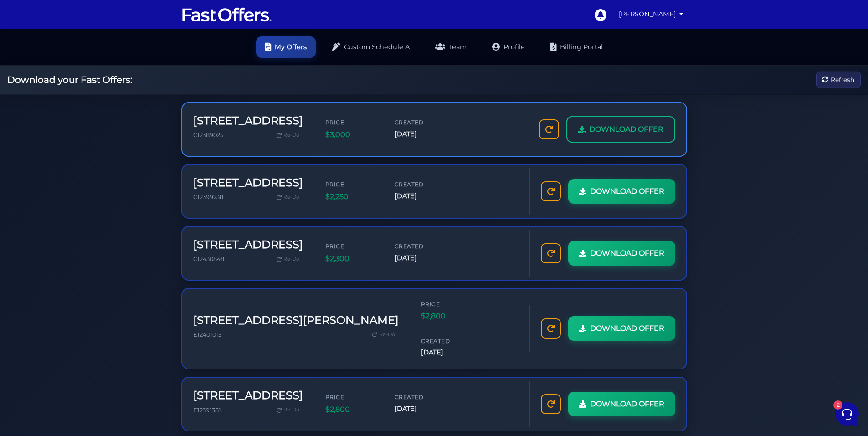  I want to click on button: Home, so click(35, 303).